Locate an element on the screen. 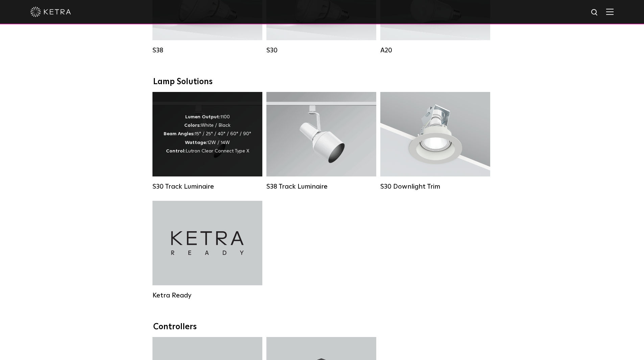 This screenshot has width=644, height=360. div: S38 Track Luminaire is located at coordinates (321, 187).